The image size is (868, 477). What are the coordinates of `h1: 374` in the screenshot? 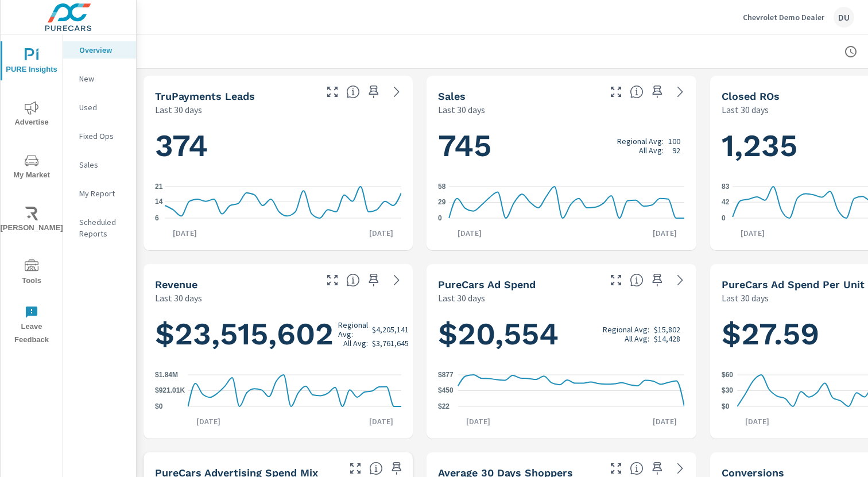 It's located at (278, 146).